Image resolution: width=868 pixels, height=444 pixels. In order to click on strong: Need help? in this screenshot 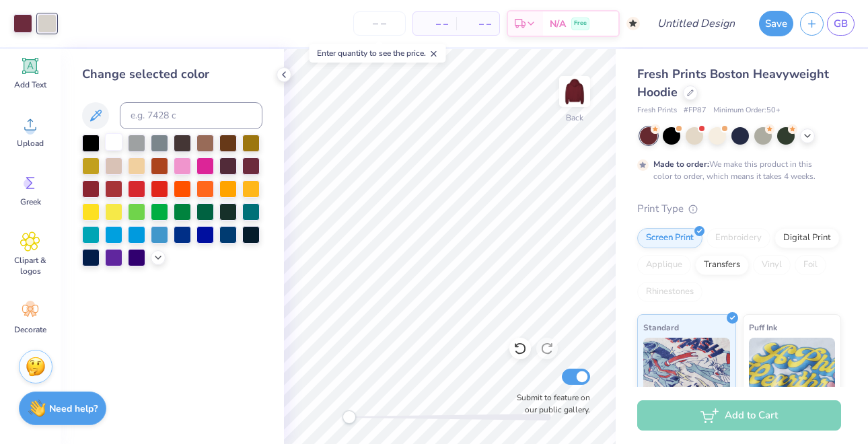, I will do `click(73, 408)`.